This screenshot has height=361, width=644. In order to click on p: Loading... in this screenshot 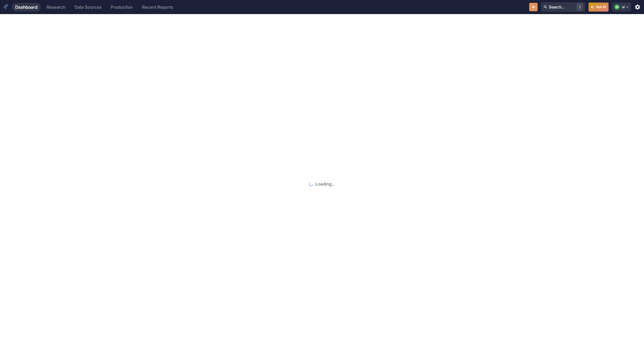, I will do `click(325, 185)`.